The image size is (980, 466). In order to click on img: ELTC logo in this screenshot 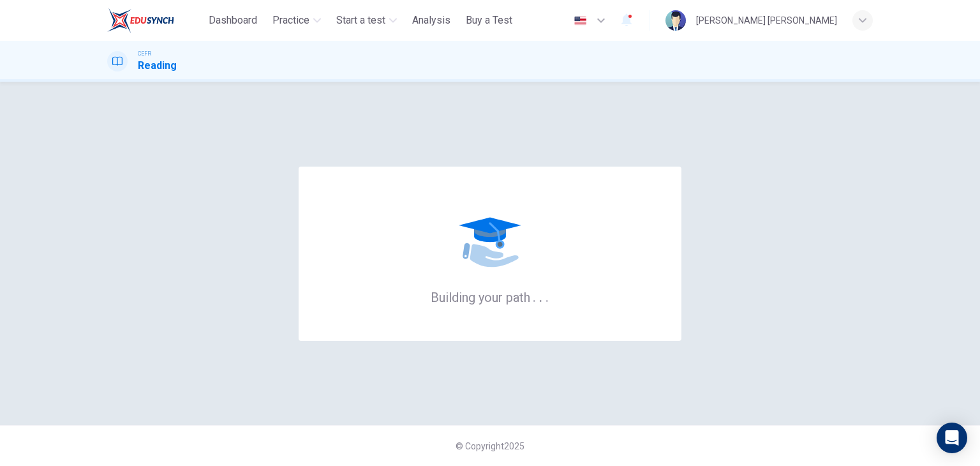, I will do `click(140, 20)`.